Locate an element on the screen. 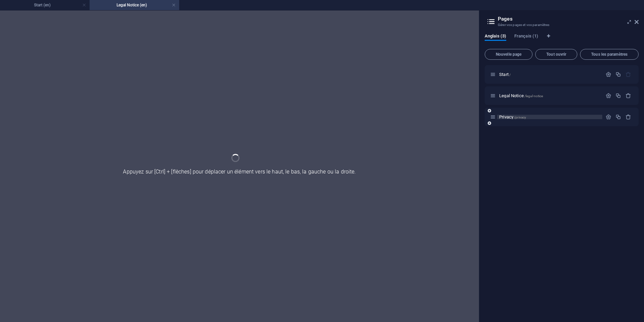  h4: Legal Notice (en) is located at coordinates (134, 5).